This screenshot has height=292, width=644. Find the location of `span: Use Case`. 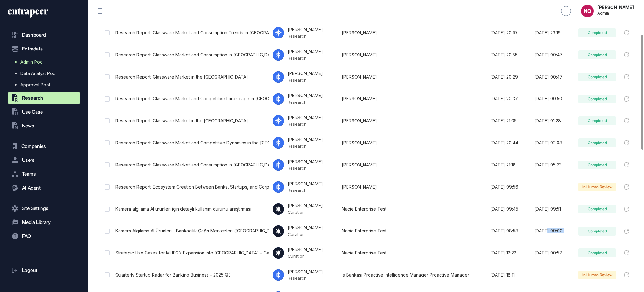

span: Use Case is located at coordinates (32, 112).